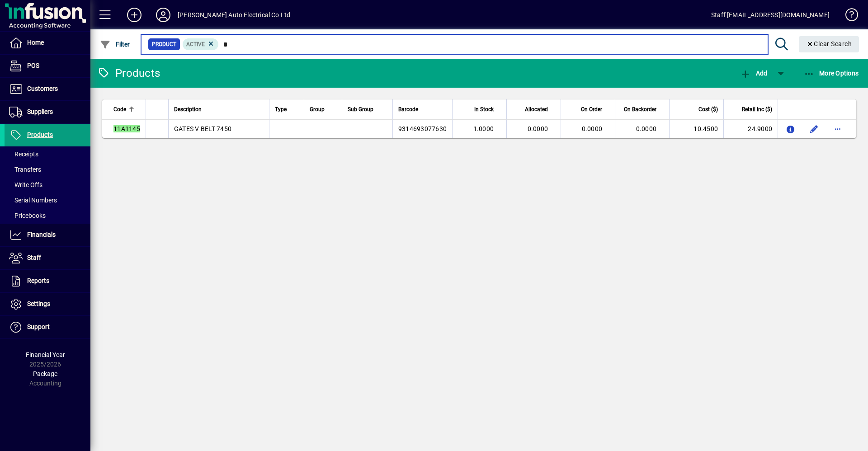 Image resolution: width=868 pixels, height=451 pixels. I want to click on a: Knowledge Base, so click(848, 16).